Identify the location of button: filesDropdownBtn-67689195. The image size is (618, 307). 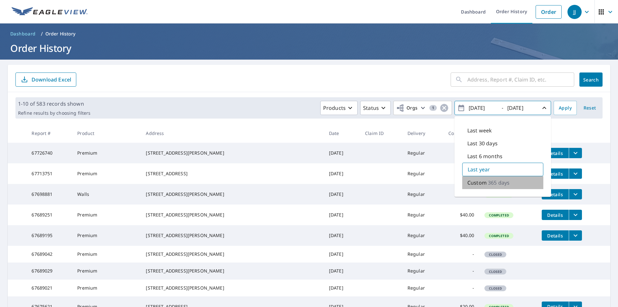
(576, 235).